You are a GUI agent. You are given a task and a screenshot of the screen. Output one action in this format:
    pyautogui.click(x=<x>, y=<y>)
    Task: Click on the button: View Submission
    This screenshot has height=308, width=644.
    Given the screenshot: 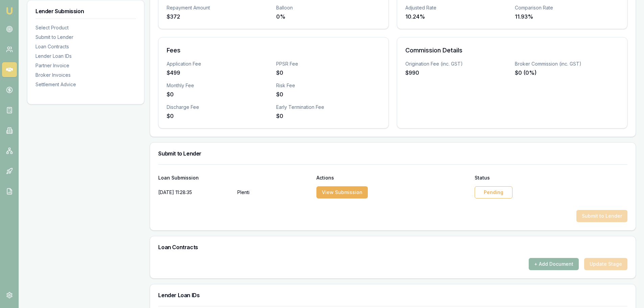 What is the action you would take?
    pyautogui.click(x=342, y=192)
    